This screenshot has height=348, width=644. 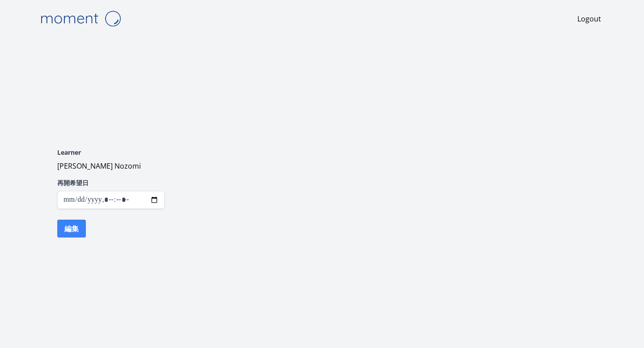 What do you see at coordinates (72, 229) in the screenshot?
I see `button: 編集` at bounding box center [72, 229].